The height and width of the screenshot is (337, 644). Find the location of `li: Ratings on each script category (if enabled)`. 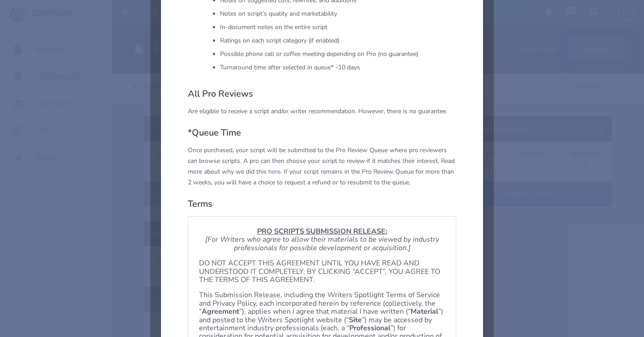

li: Ratings on each script category (if enabled) is located at coordinates (338, 41).